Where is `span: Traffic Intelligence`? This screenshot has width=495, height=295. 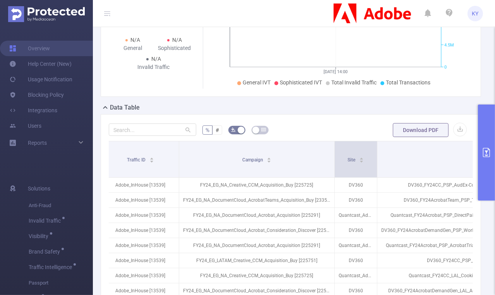
span: Traffic Intelligence is located at coordinates (51, 267).